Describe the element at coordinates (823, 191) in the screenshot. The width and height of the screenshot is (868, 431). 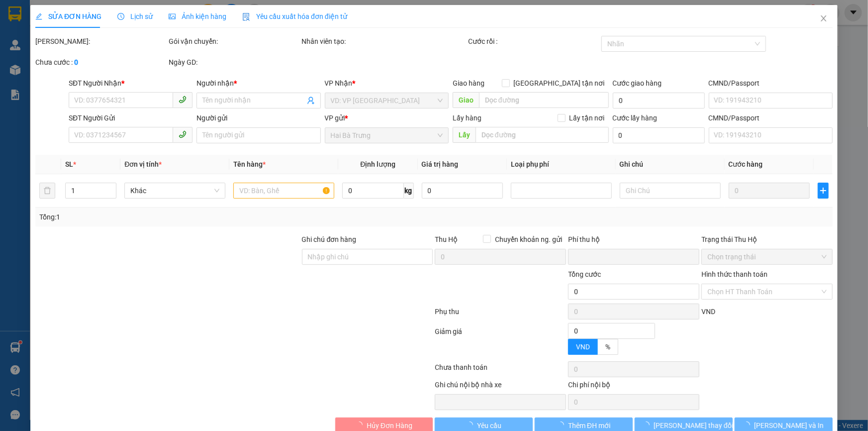
I see `button: plus` at that location.